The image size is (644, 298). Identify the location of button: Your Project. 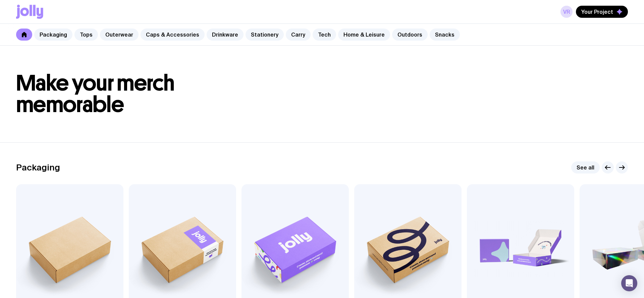
(602, 12).